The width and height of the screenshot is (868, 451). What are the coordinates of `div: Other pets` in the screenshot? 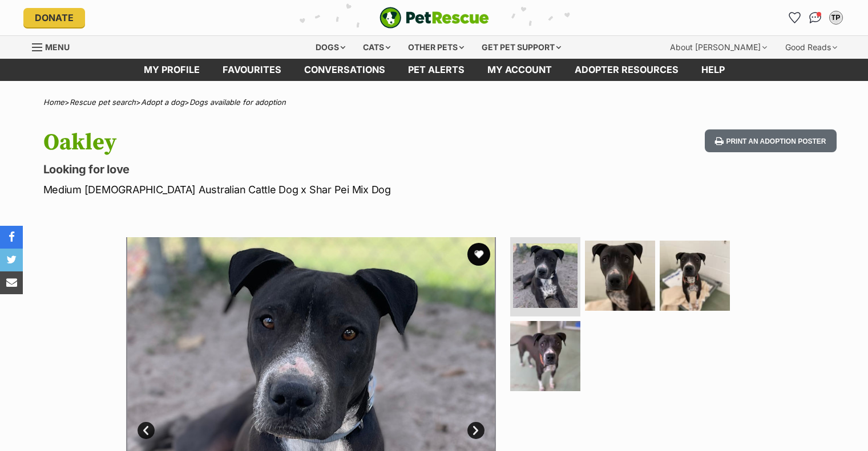 It's located at (436, 47).